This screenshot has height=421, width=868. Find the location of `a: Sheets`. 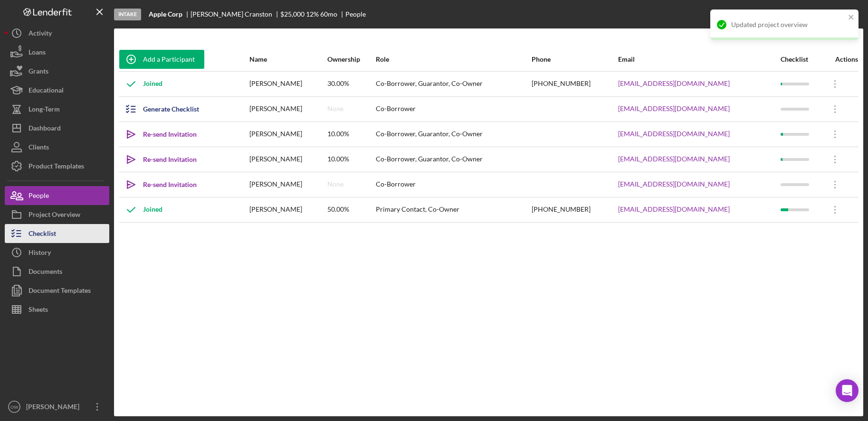

a: Sheets is located at coordinates (57, 309).